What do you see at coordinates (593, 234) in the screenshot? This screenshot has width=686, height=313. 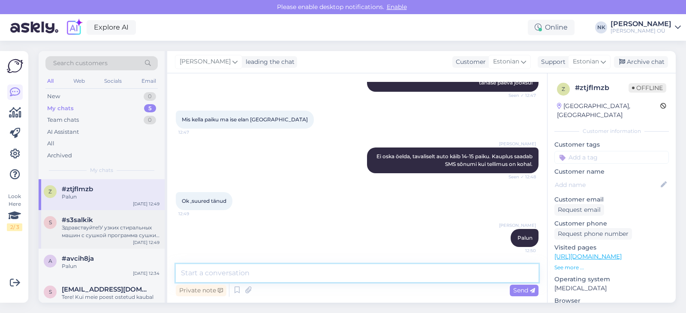 I see `div: Request phone number` at bounding box center [593, 234].